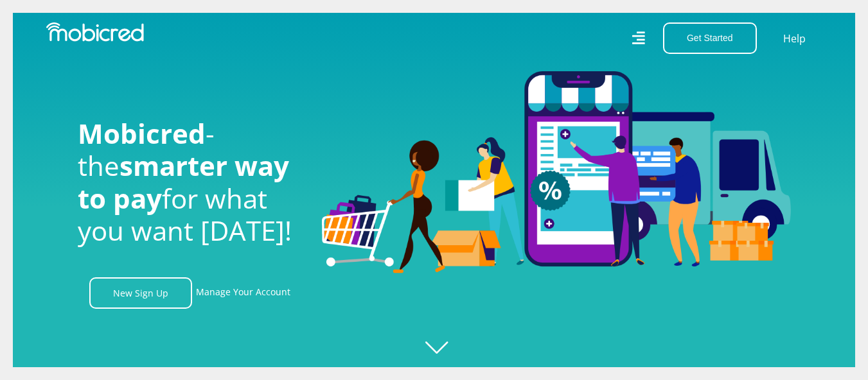 This screenshot has width=868, height=380. I want to click on a: Help, so click(794, 38).